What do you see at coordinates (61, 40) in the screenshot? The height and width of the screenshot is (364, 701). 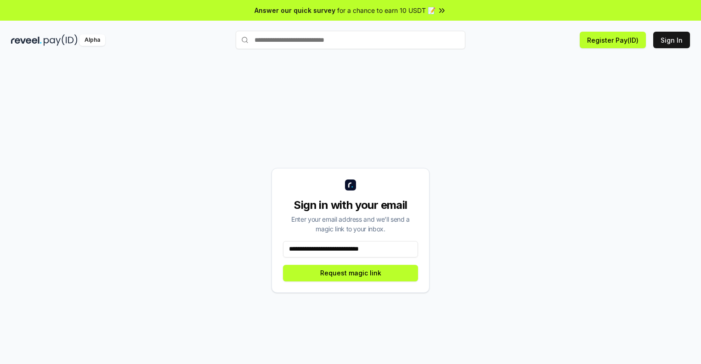 I see `img: pay_id` at bounding box center [61, 40].